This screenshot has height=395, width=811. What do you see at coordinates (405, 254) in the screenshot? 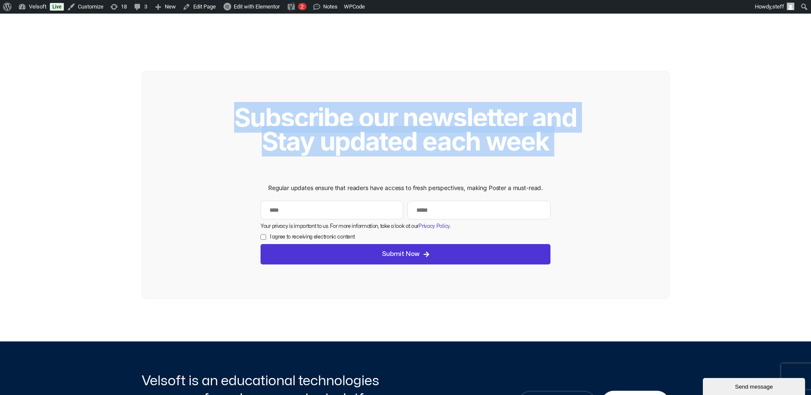
I see `button: Submit Now` at bounding box center [405, 254].